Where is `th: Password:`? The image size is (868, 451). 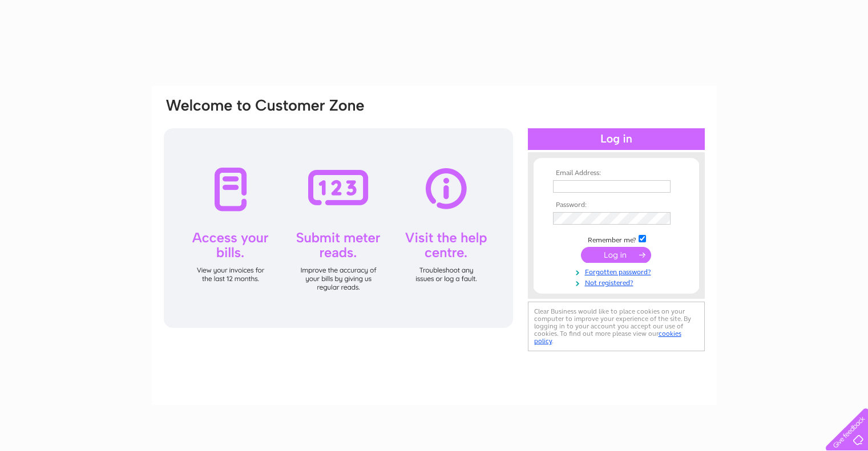
th: Password: is located at coordinates (617, 205).